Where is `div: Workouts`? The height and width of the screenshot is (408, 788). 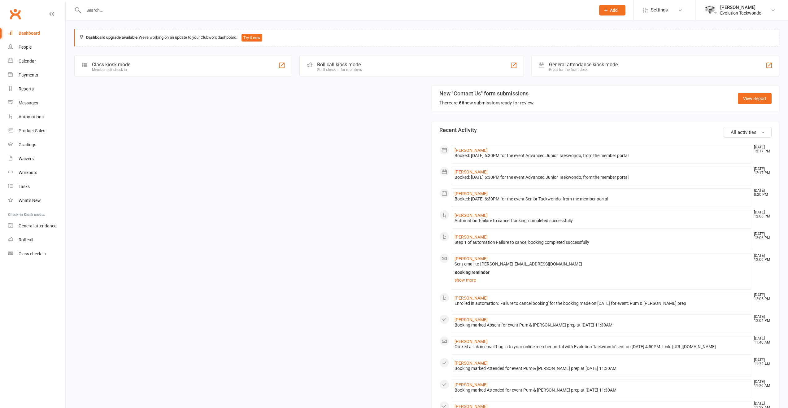
div: Workouts is located at coordinates (28, 172).